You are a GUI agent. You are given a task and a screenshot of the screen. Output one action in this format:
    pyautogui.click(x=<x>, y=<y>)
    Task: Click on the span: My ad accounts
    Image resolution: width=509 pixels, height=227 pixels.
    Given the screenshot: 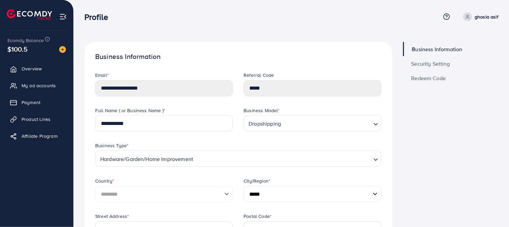 What is the action you would take?
    pyautogui.click(x=39, y=86)
    